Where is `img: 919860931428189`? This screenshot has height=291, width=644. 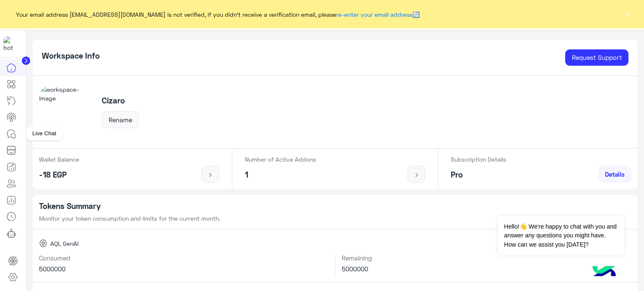
img: 919860931428189 is located at coordinates (11, 44).